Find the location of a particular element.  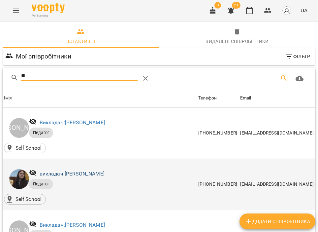

button: Пошук is located at coordinates (284, 78).